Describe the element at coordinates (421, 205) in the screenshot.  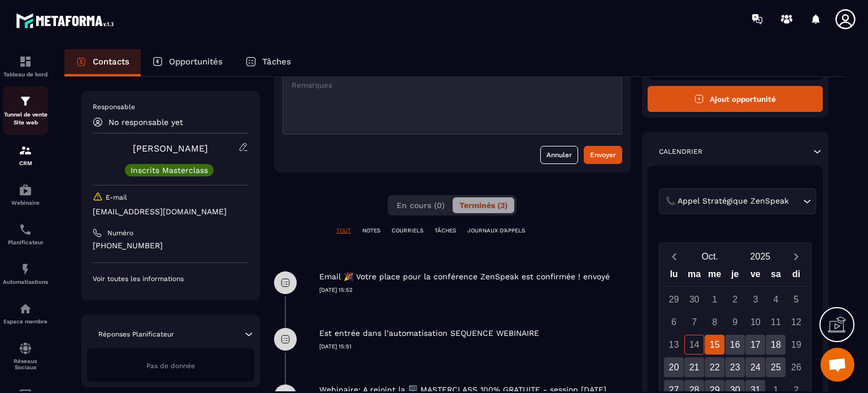
I see `button: En cours (0)` at that location.